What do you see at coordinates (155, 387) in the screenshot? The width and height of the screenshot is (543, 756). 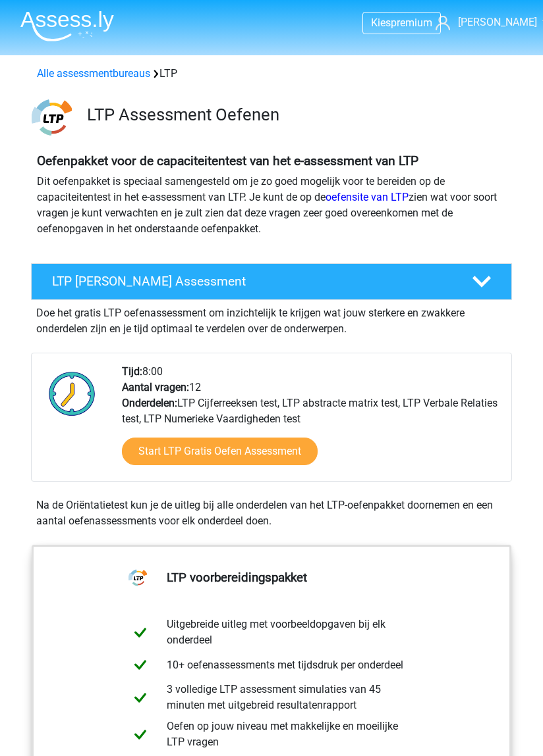 I see `b: Aantal vragen:` at bounding box center [155, 387].